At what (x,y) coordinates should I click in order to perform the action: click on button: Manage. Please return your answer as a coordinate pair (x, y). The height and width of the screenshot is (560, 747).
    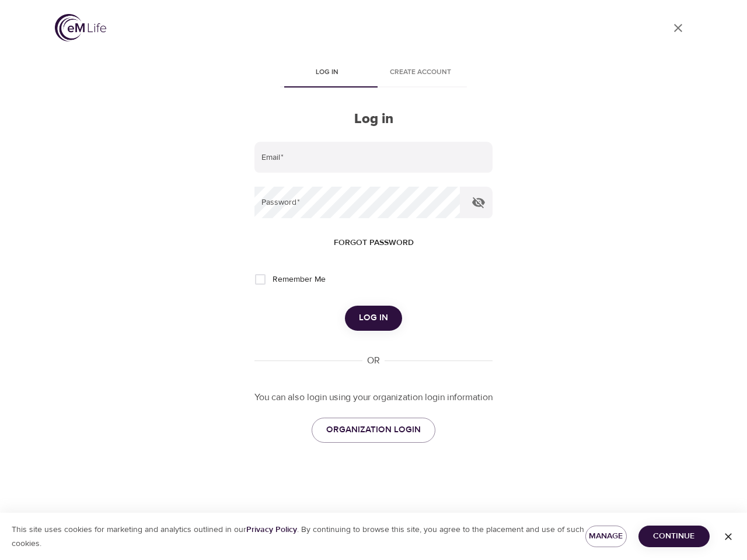
    Looking at the image, I should click on (606, 536).